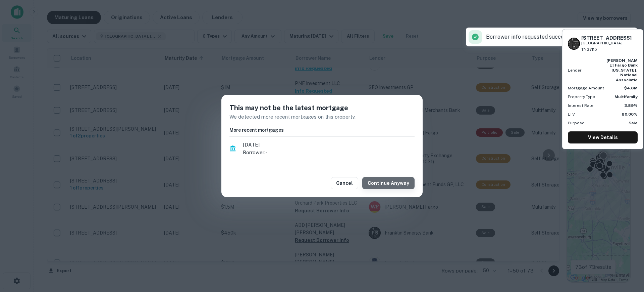  I want to click on p: Purpose, so click(576, 123).